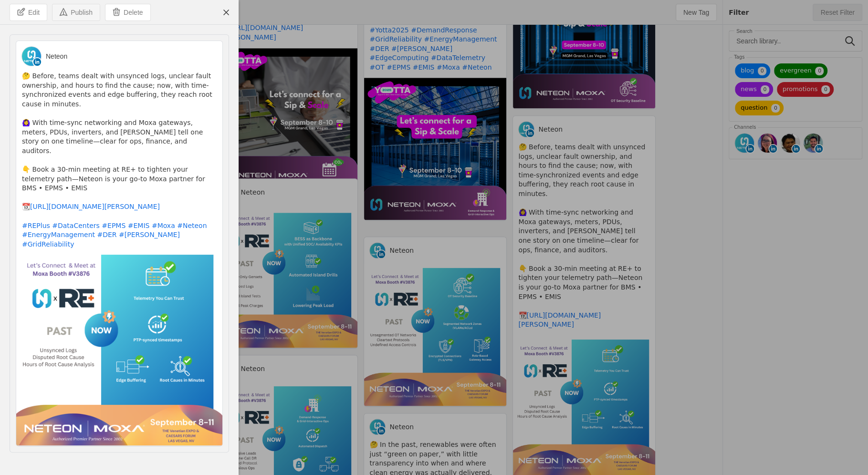 The width and height of the screenshot is (868, 475). Describe the element at coordinates (114, 225) in the screenshot. I see `a: #EPMS` at that location.